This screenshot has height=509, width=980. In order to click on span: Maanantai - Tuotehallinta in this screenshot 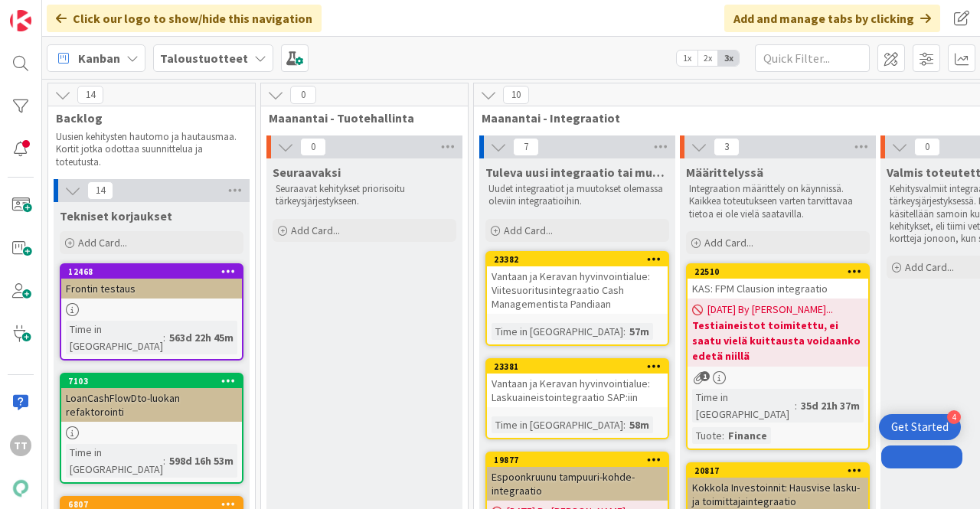, I will do `click(359, 118)`.